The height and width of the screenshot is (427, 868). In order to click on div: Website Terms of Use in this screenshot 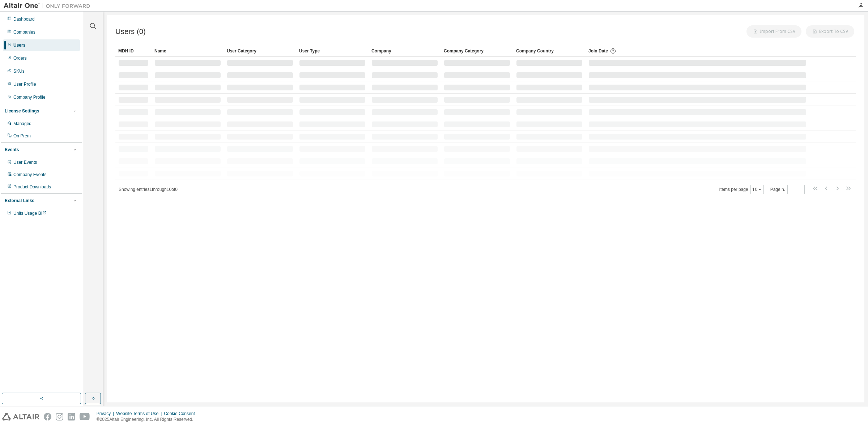, I will do `click(140, 414)`.